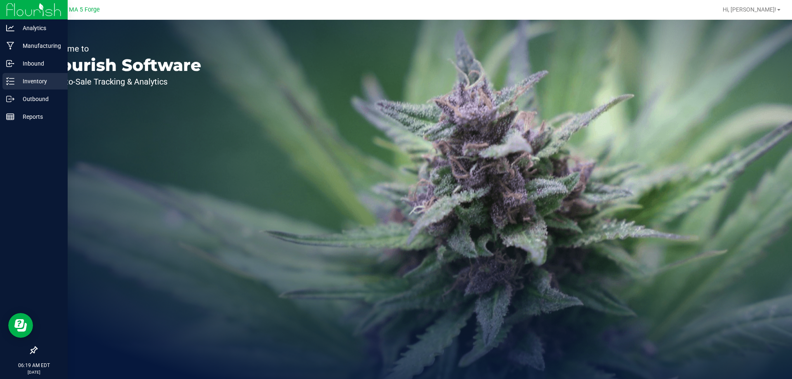  I want to click on inline-svg: Inbound, so click(10, 64).